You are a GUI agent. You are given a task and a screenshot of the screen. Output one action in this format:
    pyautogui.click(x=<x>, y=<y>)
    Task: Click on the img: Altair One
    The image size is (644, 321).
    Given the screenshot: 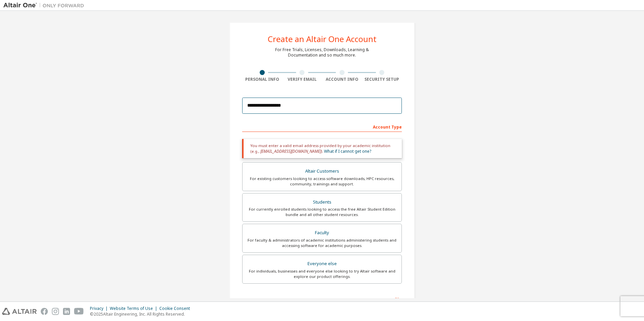 What is the action you would take?
    pyautogui.click(x=45, y=6)
    